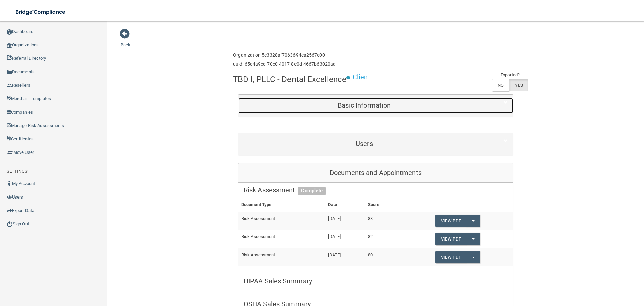 The height and width of the screenshot is (306, 644). Describe the element at coordinates (364, 105) in the screenshot. I see `h5: Basic Information` at that location.